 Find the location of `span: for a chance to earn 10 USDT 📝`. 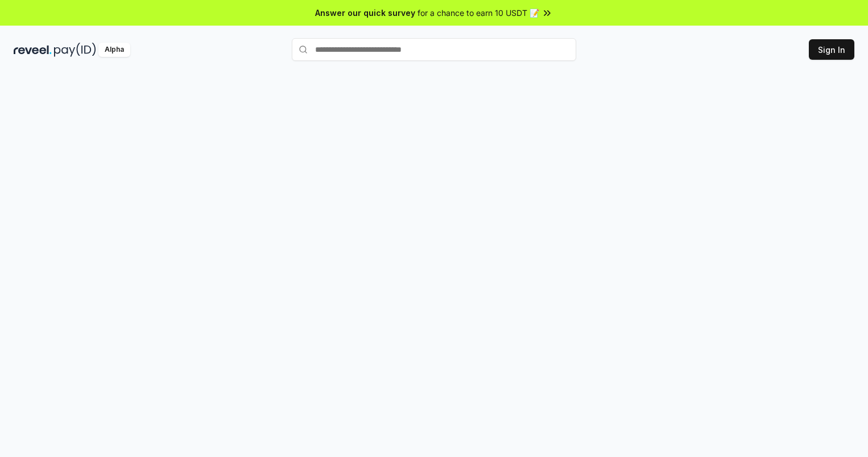

span: for a chance to earn 10 USDT 📝 is located at coordinates (479, 12).